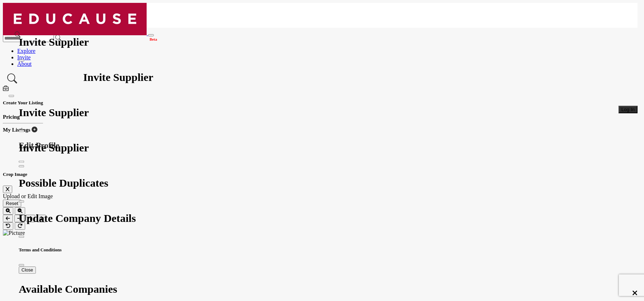 The height and width of the screenshot is (301, 644). I want to click on span: Log In, so click(628, 109).